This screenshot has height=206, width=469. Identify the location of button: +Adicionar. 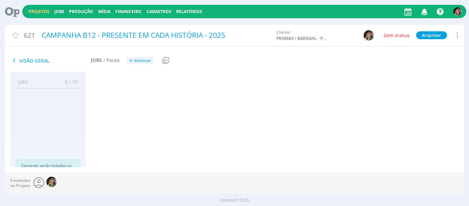
(140, 60).